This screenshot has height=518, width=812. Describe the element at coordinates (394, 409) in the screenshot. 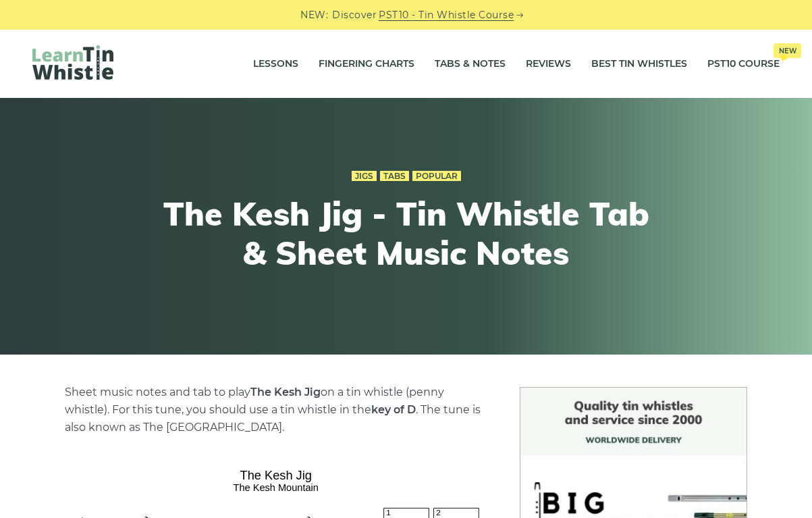

I see `strong: key of D` at that location.